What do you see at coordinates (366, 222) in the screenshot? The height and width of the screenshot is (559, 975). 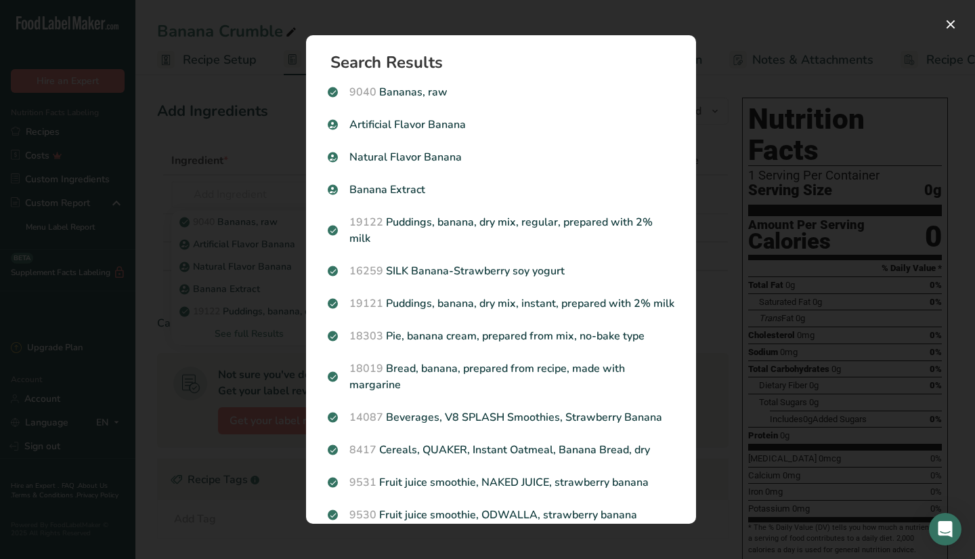 I see `span: 19122` at bounding box center [366, 222].